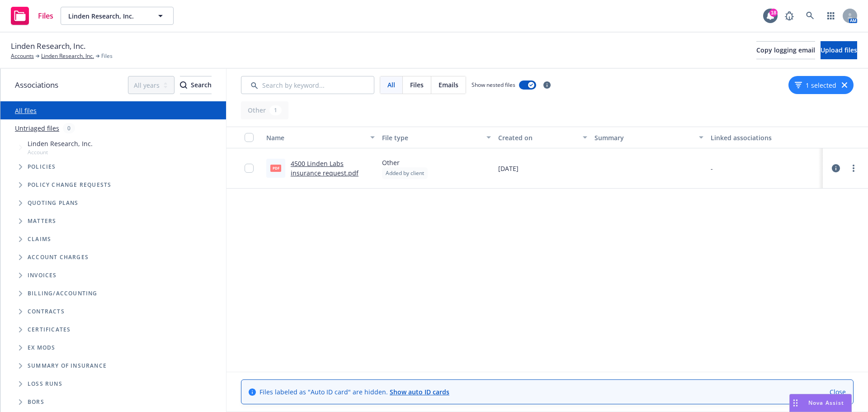  What do you see at coordinates (44, 384) in the screenshot?
I see `span: Loss Runs` at bounding box center [44, 384].